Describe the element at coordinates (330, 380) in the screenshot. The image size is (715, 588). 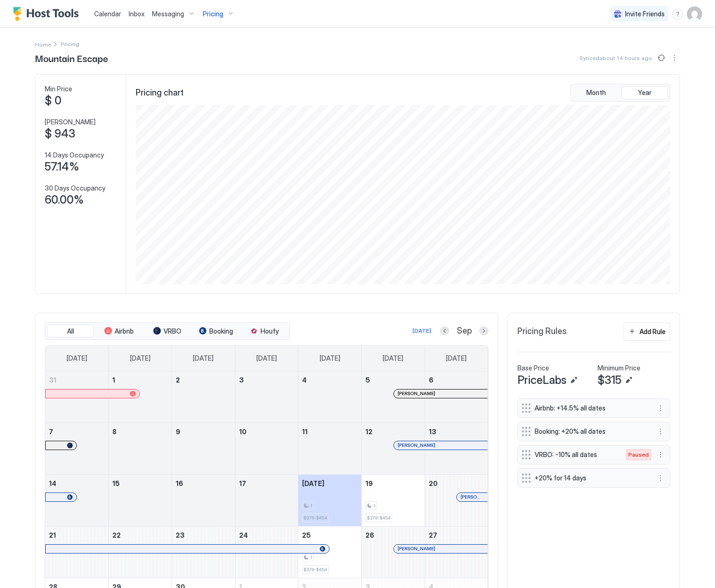
I see `a: September 4, 2025` at that location.